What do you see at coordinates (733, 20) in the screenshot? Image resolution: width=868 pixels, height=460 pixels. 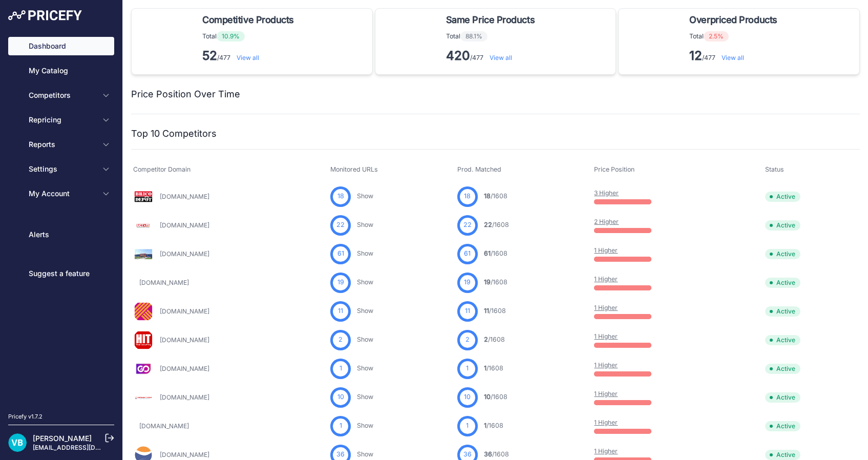 I see `span: Overpriced Products` at bounding box center [733, 20].